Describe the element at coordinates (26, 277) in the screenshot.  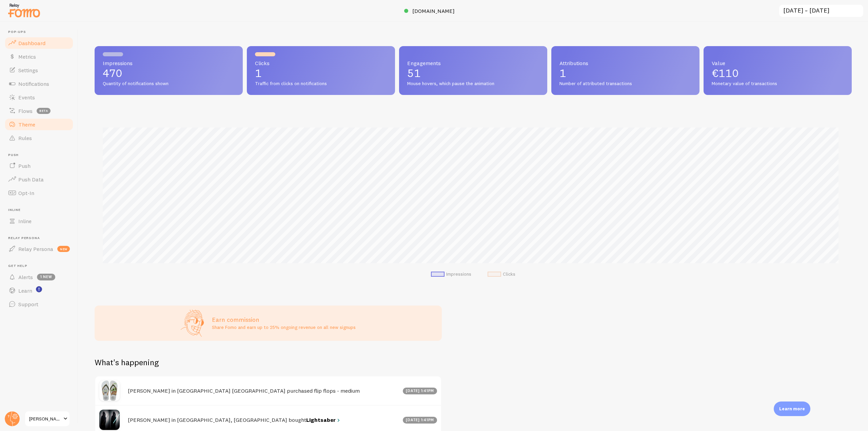
I see `span: Alerts` at that location.